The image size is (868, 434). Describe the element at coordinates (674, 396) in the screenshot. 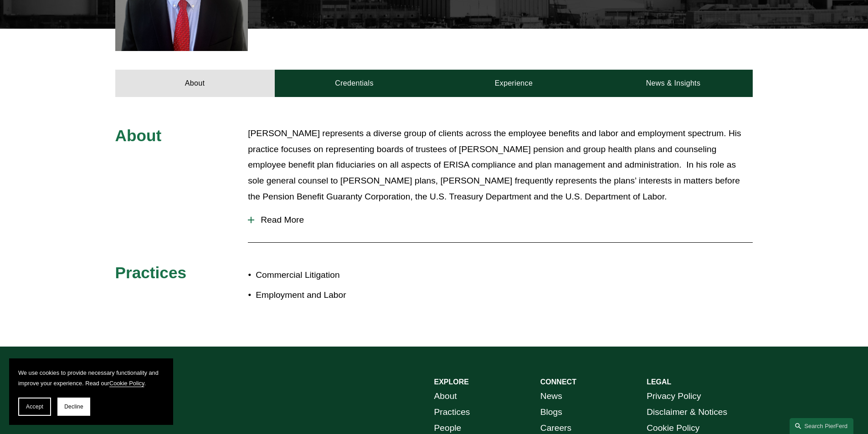

I see `a: Privacy Policy` at that location.